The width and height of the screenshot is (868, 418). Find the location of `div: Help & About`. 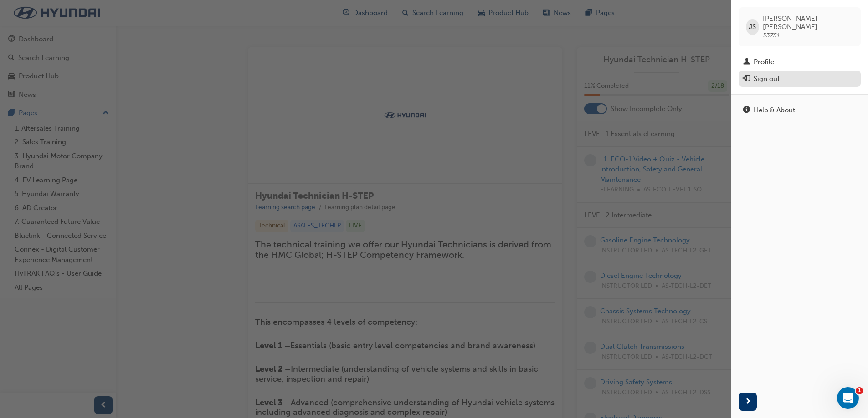

div: Help & About is located at coordinates (774, 110).